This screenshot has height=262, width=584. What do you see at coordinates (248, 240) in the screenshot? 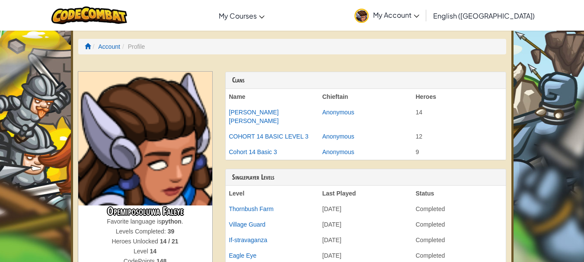
I see `a: If-stravaganza` at bounding box center [248, 240].